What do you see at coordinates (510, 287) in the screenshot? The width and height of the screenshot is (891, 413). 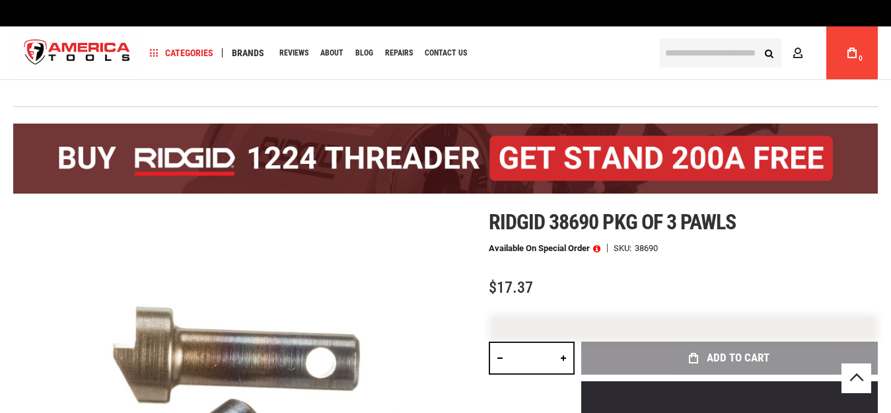 I see `span: $17.37` at bounding box center [510, 287].